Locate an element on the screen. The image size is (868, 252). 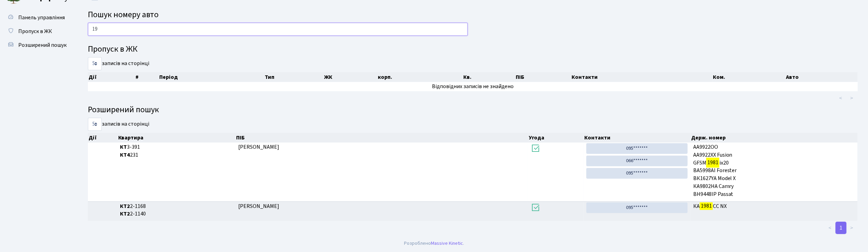
th: Квартира is located at coordinates (177, 137).